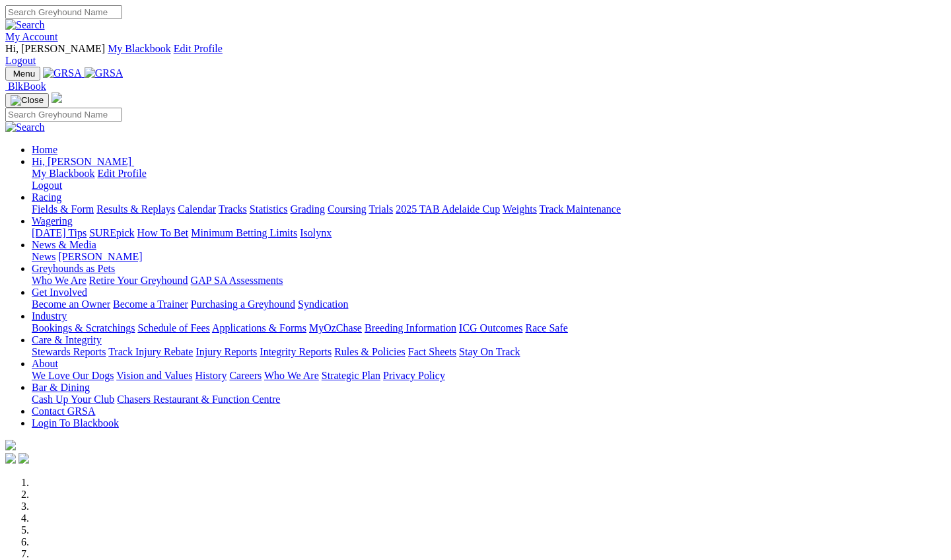 This screenshot has height=560, width=951. What do you see at coordinates (410, 327) in the screenshot?
I see `a: Breeding Information` at bounding box center [410, 327].